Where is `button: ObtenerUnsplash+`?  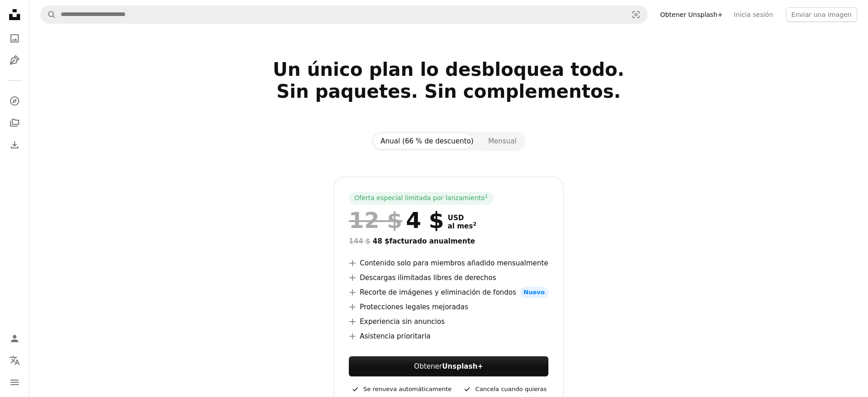
button: ObtenerUnsplash+ is located at coordinates (449, 367).